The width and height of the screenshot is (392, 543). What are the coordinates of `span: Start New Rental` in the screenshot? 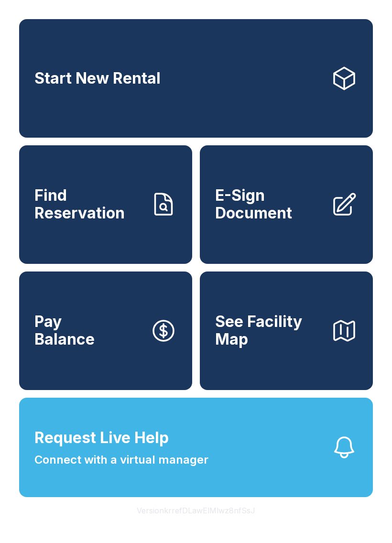 It's located at (97, 79).